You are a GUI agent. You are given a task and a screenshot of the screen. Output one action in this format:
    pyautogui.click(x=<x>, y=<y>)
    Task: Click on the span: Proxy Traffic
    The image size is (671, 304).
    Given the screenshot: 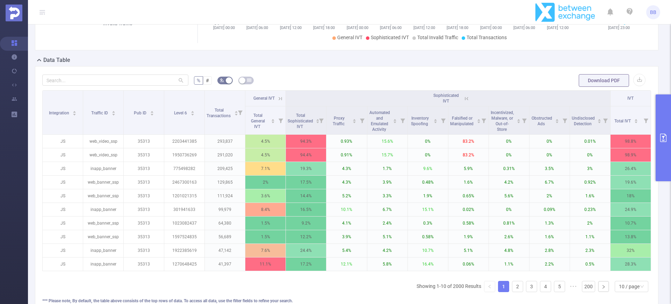 What is the action you would take?
    pyautogui.click(x=339, y=121)
    